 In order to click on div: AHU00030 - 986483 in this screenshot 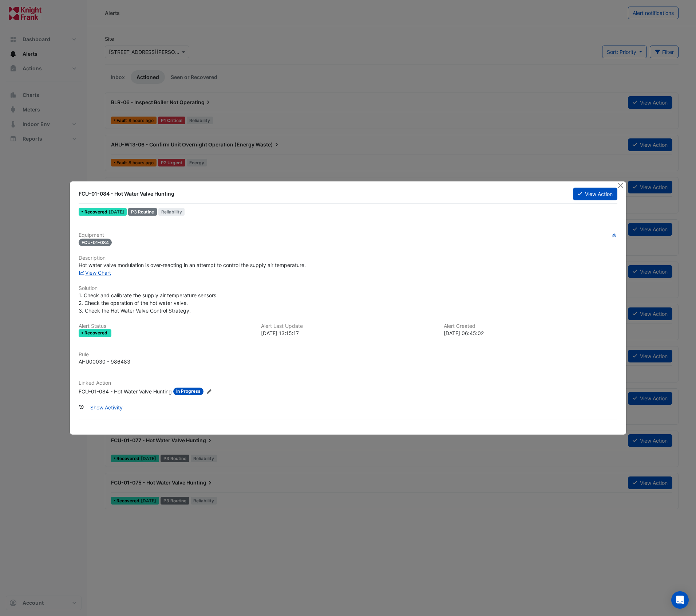, I will do `click(105, 362)`.